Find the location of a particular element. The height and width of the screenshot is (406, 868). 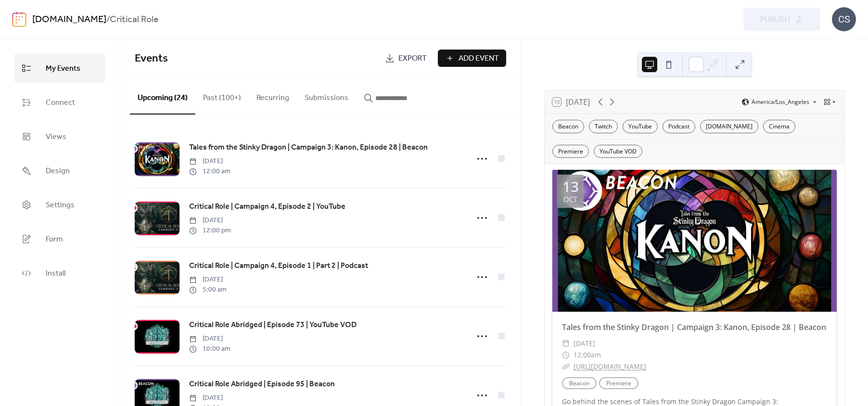

span: 10:00 am is located at coordinates (210, 349).